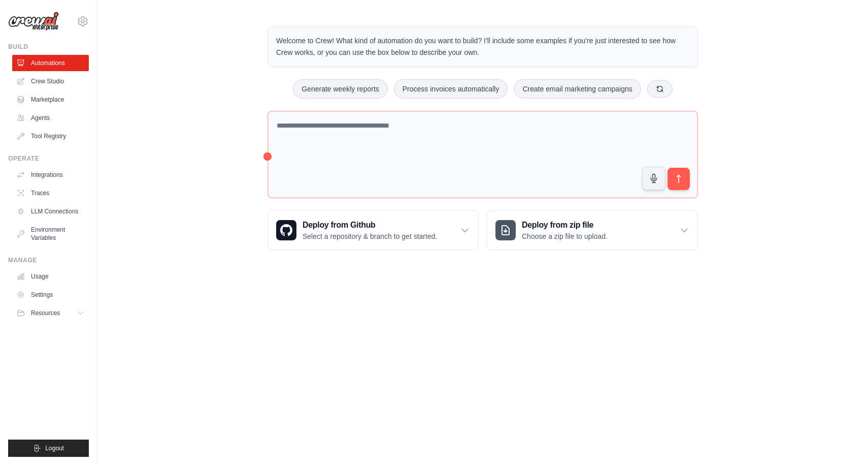  Describe the element at coordinates (370, 225) in the screenshot. I see `h3: Deploy from Github` at that location.